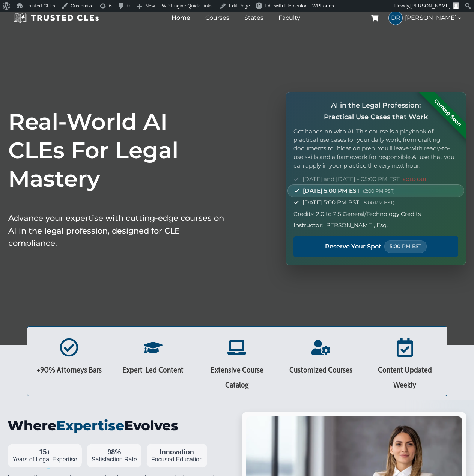  What do you see at coordinates (357, 214) in the screenshot?
I see `span: Credits: 2.0 to 2.5 General/Technology Credits` at bounding box center [357, 214].